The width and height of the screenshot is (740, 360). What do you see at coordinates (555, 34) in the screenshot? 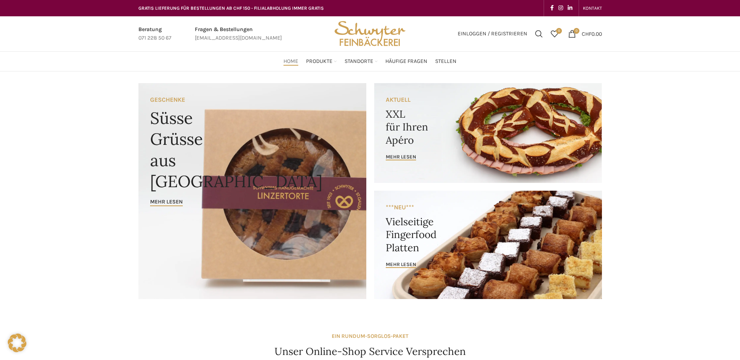
I see `a: 0` at bounding box center [555, 34].